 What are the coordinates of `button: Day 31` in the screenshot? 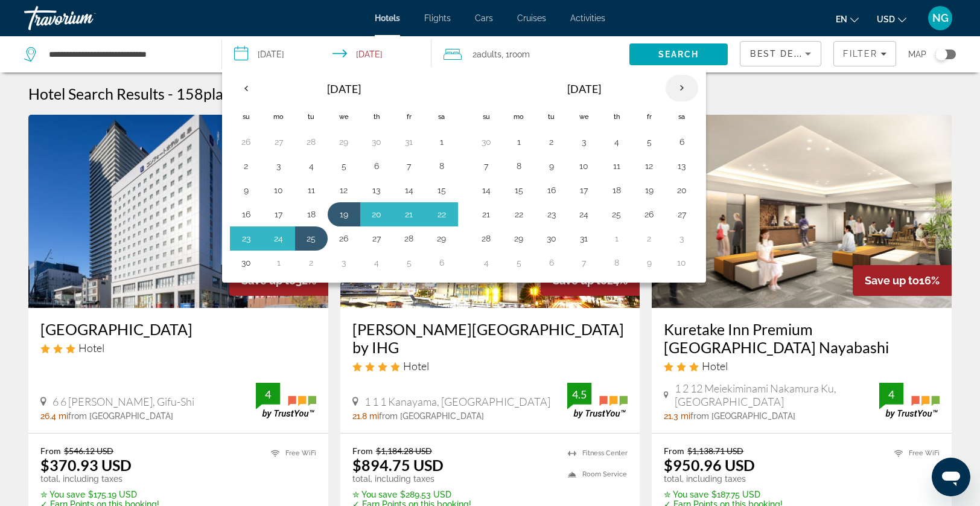 It's located at (585, 239).